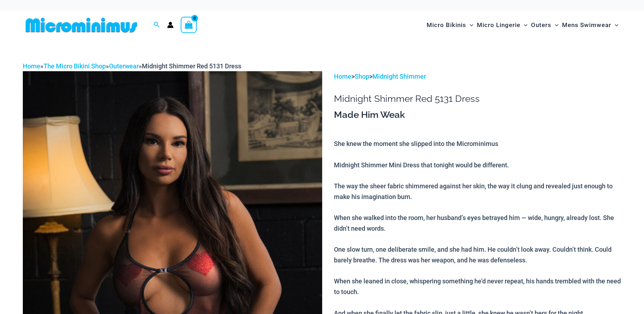 The width and height of the screenshot is (644, 314). Describe the element at coordinates (477, 98) in the screenshot. I see `h1: Midnight Shimmer Red 5131 Dress` at that location.